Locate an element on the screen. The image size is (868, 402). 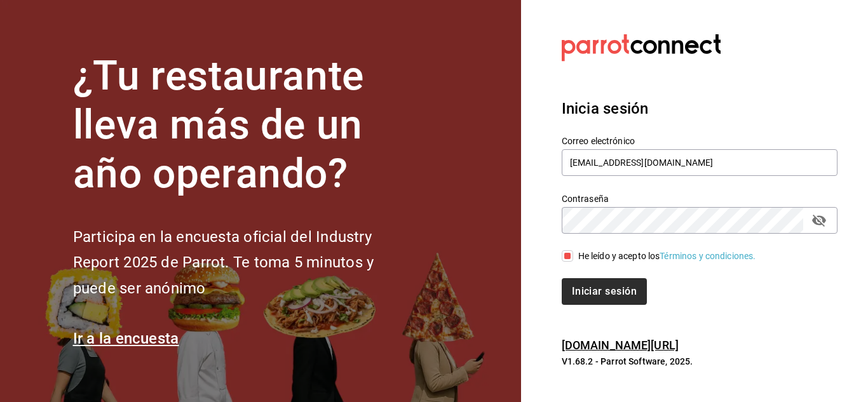
a: Términos y condiciones. is located at coordinates (708, 256).